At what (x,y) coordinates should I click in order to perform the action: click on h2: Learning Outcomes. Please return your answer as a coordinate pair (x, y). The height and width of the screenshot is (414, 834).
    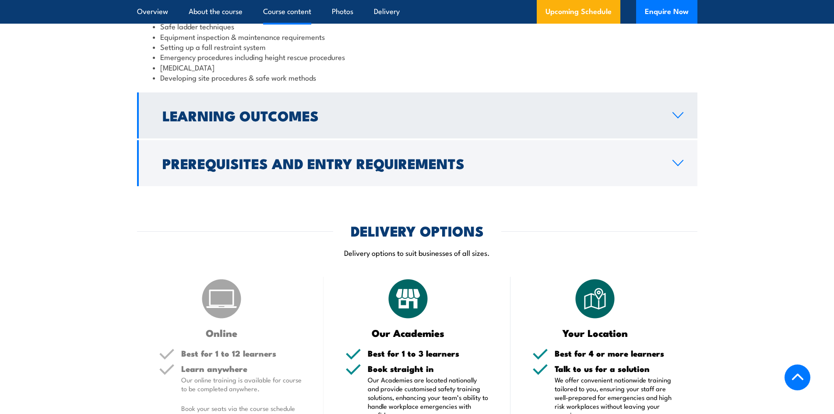
    Looking at the image, I should click on (410, 115).